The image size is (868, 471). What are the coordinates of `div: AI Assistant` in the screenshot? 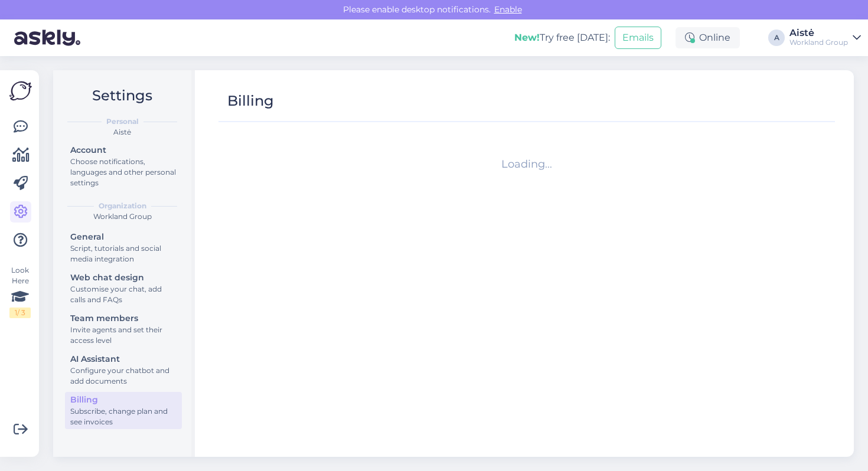 It's located at (123, 359).